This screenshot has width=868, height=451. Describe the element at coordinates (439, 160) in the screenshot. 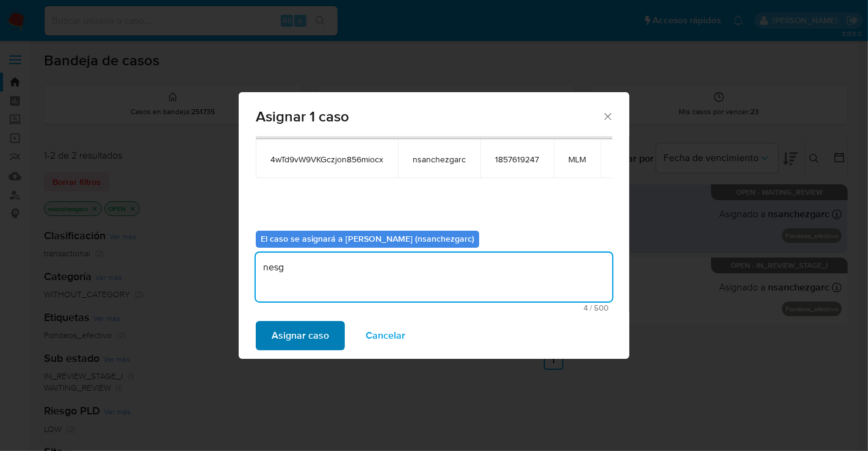

I see `span: nsanchezgarc` at that location.